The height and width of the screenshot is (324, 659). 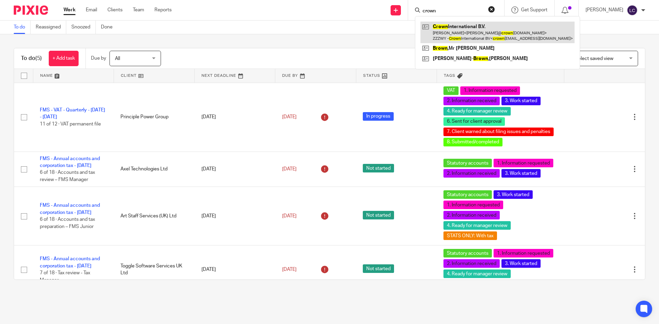 I want to click on span: (5), so click(x=38, y=58).